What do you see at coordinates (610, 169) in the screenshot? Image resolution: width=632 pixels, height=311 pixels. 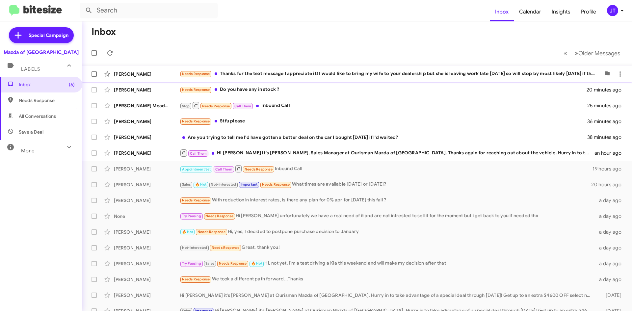 I see `div: 19 hours ago` at bounding box center [610, 169].